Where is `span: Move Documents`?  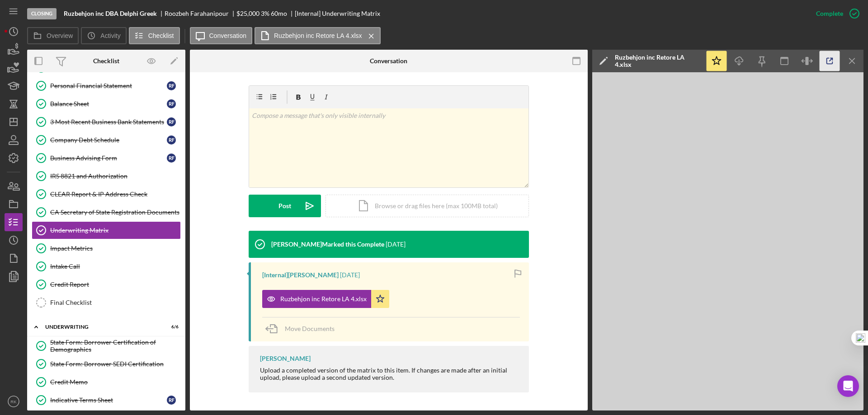
span: Move Documents is located at coordinates (310, 329).